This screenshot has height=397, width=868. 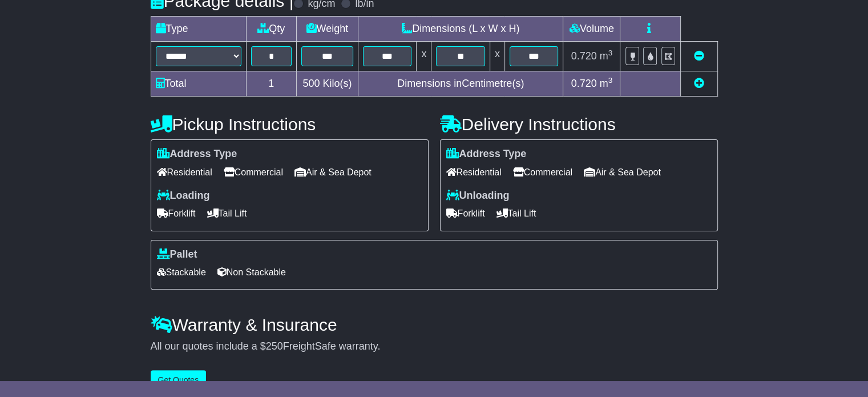 What do you see at coordinates (183, 196) in the screenshot?
I see `label: Loading` at bounding box center [183, 196].